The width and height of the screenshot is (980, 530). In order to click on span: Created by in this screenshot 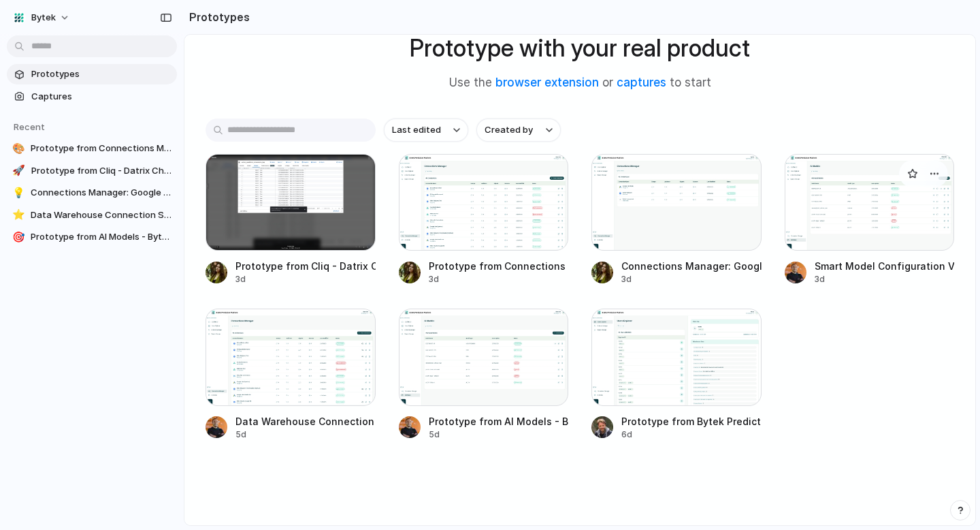, I will do `click(508, 130)`.